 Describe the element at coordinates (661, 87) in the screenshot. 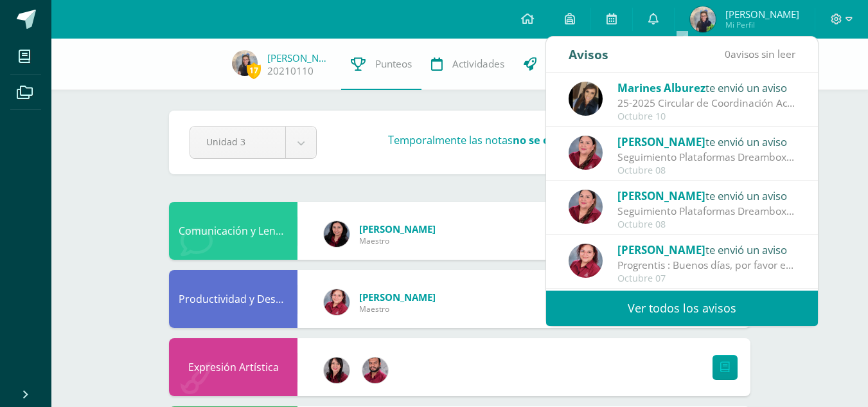

I see `span: Marines Alburez` at that location.